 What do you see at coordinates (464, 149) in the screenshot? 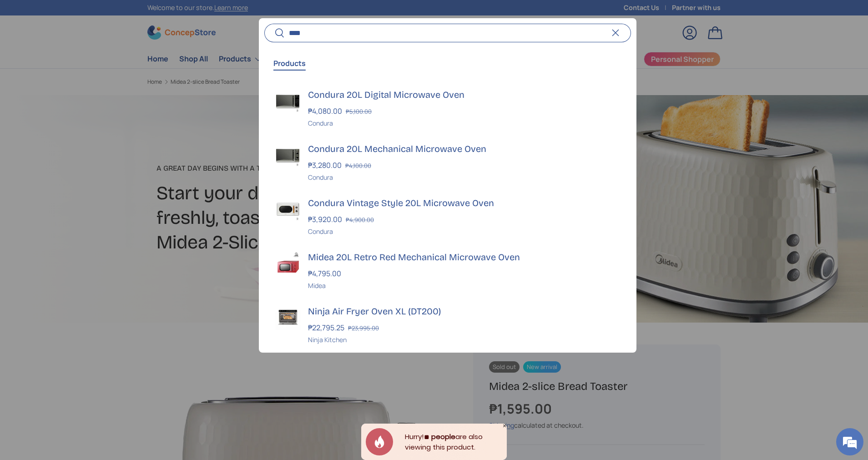
I see `h3: Condura 20L Mechanical Microwave Oven` at bounding box center [464, 149].